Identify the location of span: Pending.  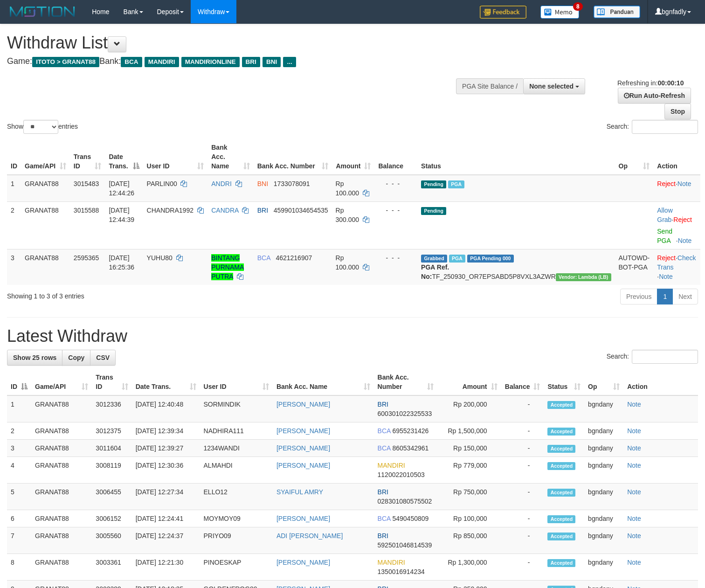
(433, 184).